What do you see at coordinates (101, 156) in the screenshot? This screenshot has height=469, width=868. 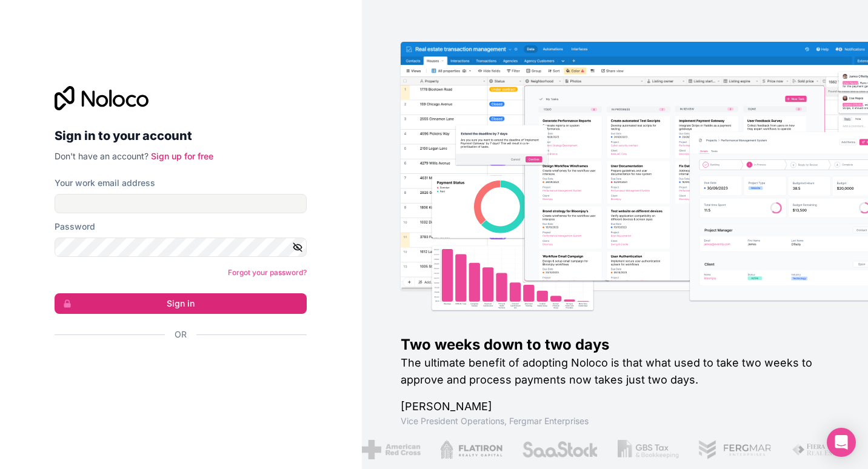 I see `span: Don't have an account?` at bounding box center [101, 156].